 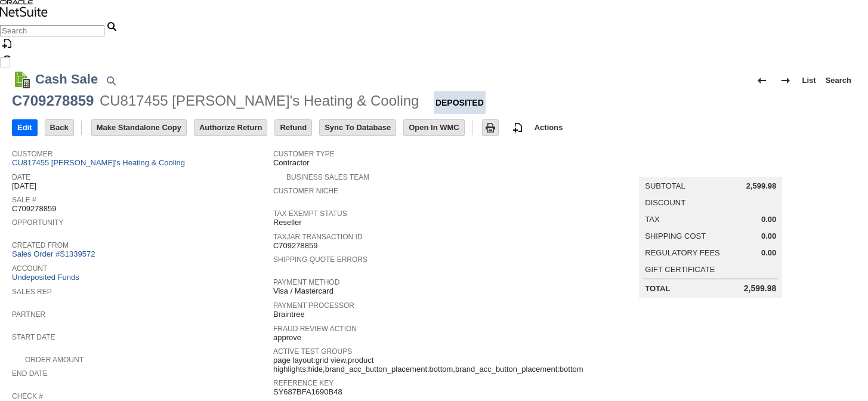 I want to click on a: End Date, so click(x=30, y=374).